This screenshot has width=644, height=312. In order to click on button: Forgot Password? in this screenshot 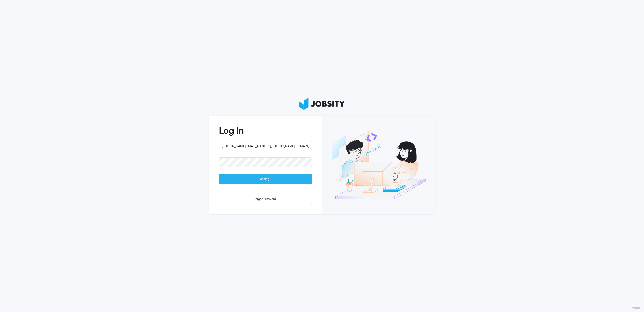, I will do `click(265, 199)`.